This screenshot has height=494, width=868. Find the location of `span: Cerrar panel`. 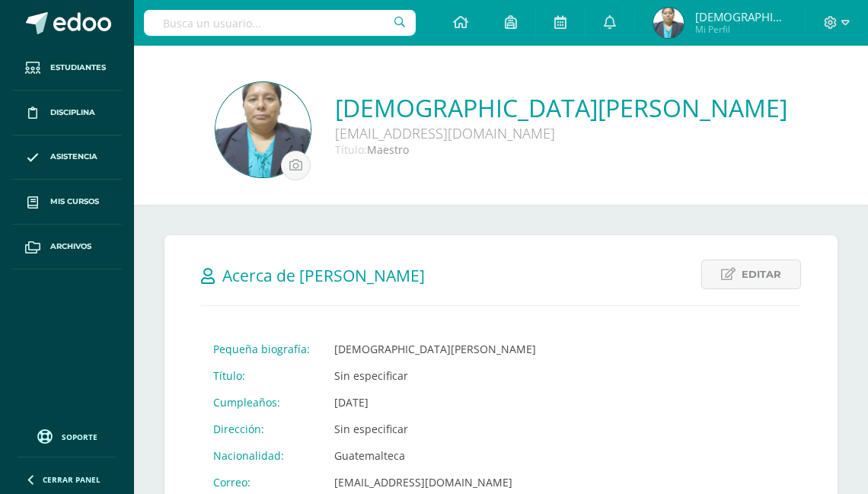

span: Cerrar panel is located at coordinates (71, 480).